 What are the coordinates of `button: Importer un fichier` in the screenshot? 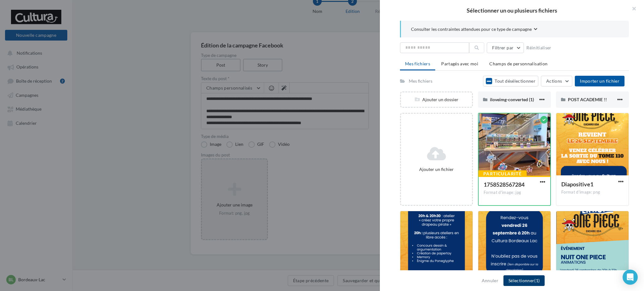 It's located at (600, 81).